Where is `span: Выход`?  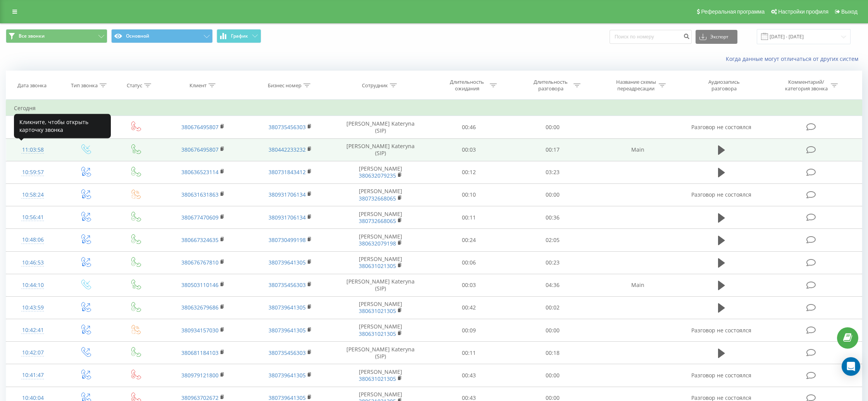 span: Выход is located at coordinates (849, 12).